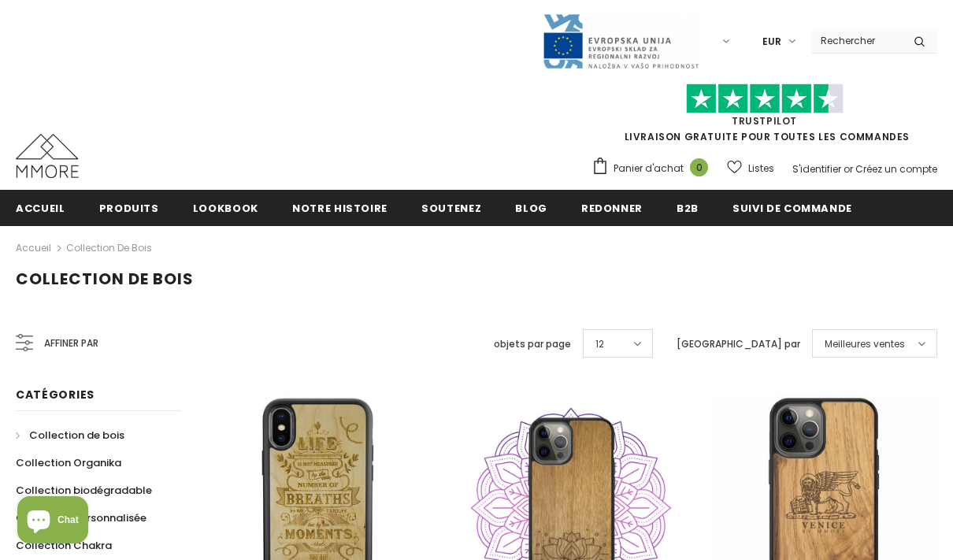 This screenshot has height=560, width=953. Describe the element at coordinates (53, 521) in the screenshot. I see `inbox-online-store-chat: Shopify online store chat` at that location.